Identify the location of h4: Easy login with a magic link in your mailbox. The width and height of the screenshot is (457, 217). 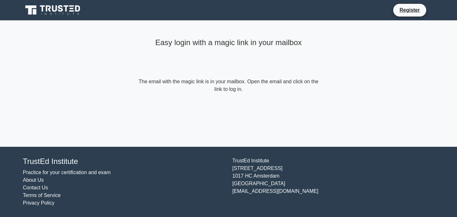
(229, 43).